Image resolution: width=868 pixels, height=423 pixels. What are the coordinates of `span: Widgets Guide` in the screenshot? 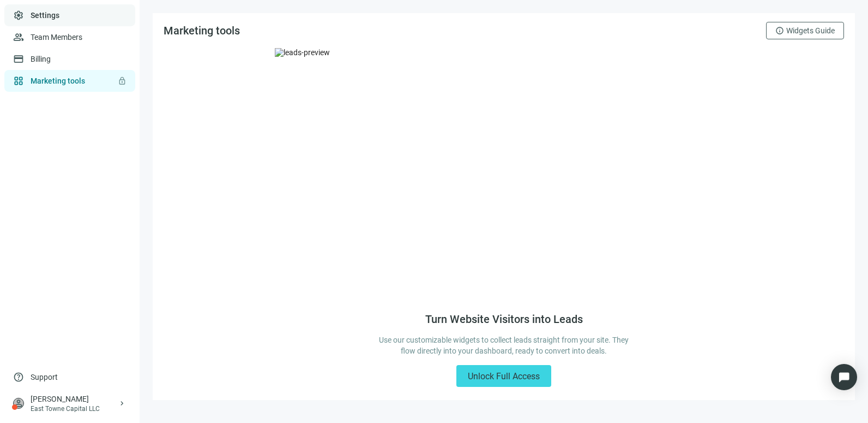 It's located at (811, 31).